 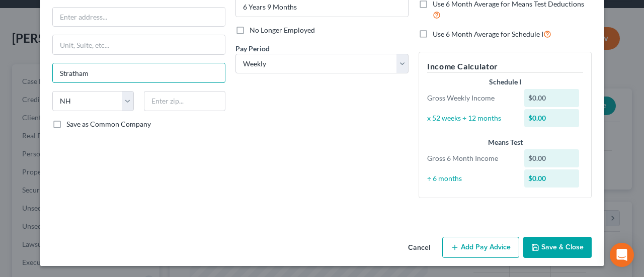 What do you see at coordinates (139, 73) in the screenshot?
I see `input: Enter city...` at bounding box center [139, 73].